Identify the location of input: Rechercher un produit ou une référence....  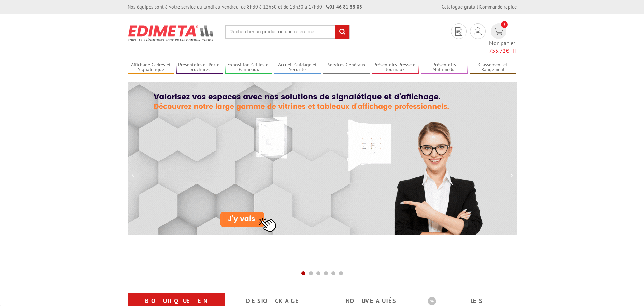
(287, 32).